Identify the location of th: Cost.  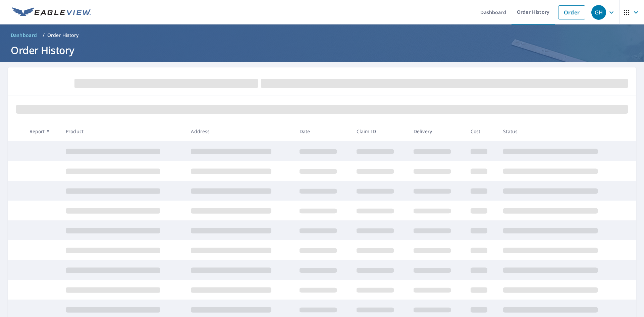
(482, 131).